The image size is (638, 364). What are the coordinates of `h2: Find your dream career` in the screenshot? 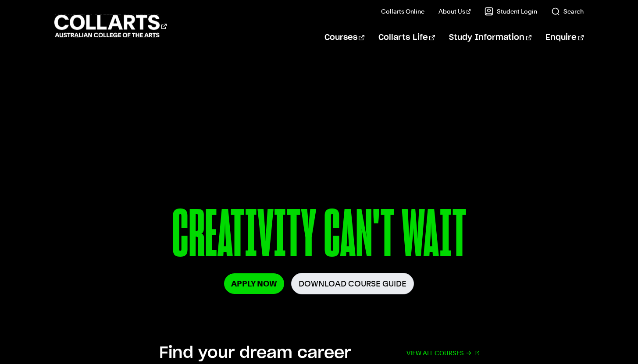 It's located at (255, 353).